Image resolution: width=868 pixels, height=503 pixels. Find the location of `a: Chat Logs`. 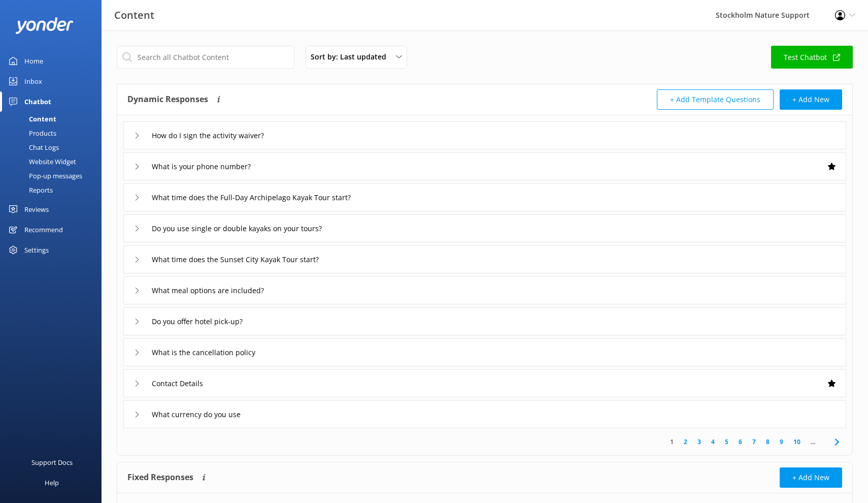

a: Chat Logs is located at coordinates (54, 147).